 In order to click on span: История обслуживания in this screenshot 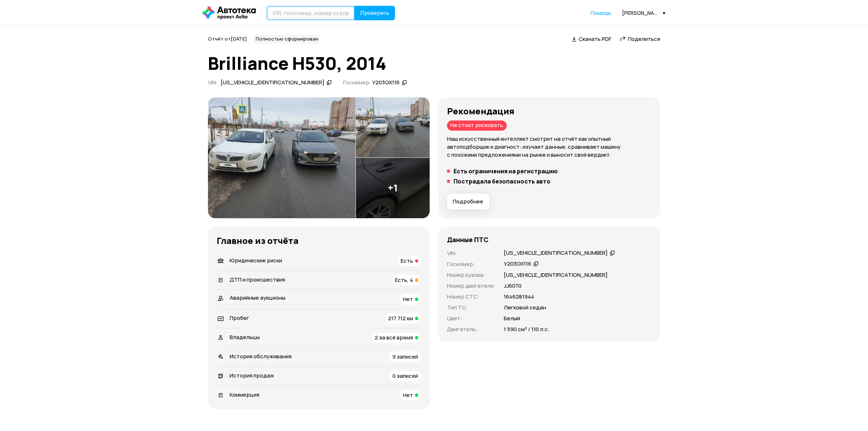, I will do `click(260, 356)`.